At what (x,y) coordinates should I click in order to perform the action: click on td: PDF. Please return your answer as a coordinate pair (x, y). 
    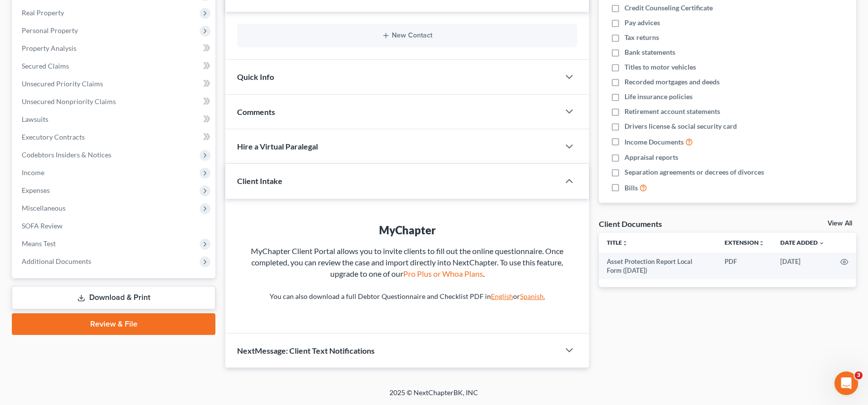
    Looking at the image, I should click on (744, 266).